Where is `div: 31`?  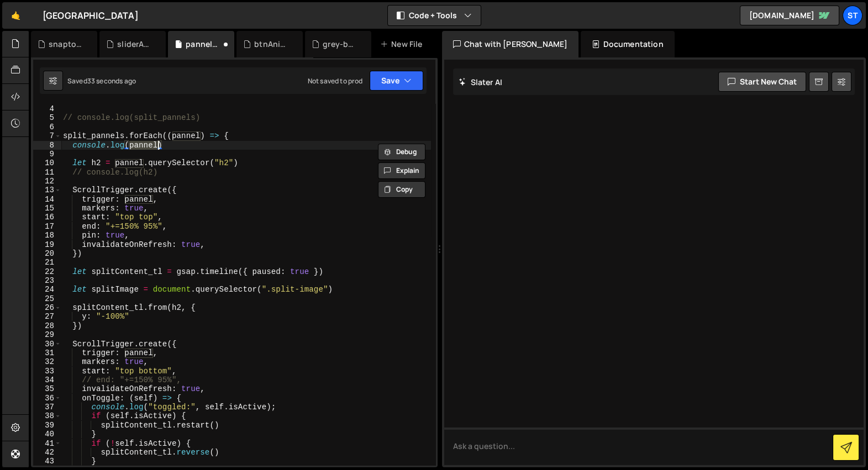 div: 31 is located at coordinates (47, 353).